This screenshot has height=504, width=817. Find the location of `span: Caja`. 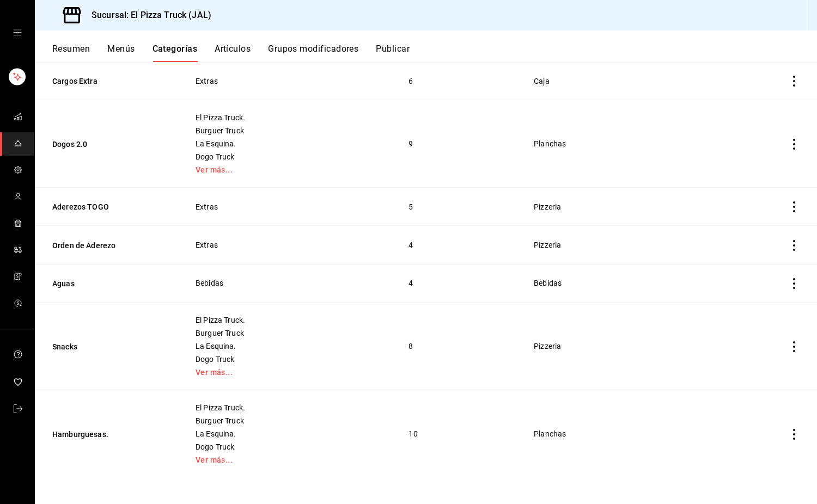

span: Caja is located at coordinates (611, 81).